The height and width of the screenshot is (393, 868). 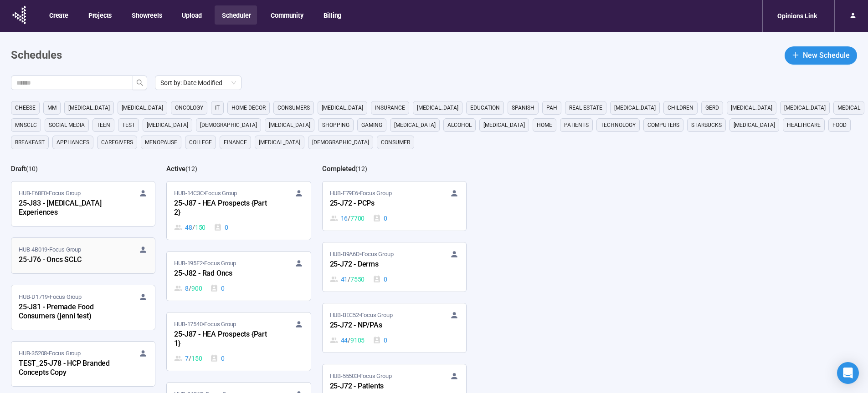 What do you see at coordinates (286, 15) in the screenshot?
I see `button: Community` at bounding box center [286, 15].